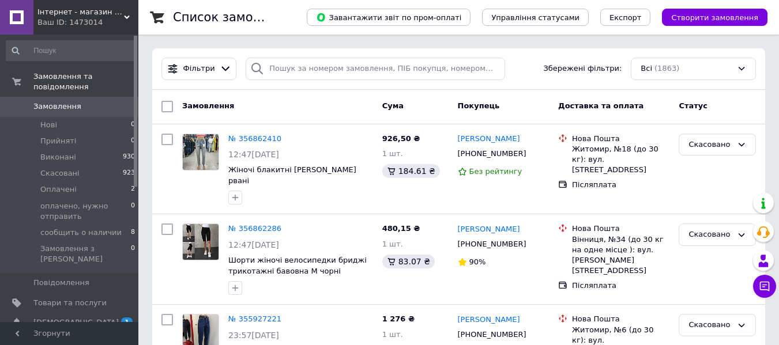 This screenshot has height=345, width=779. Describe the element at coordinates (129, 157) in the screenshot. I see `span: 930` at that location.